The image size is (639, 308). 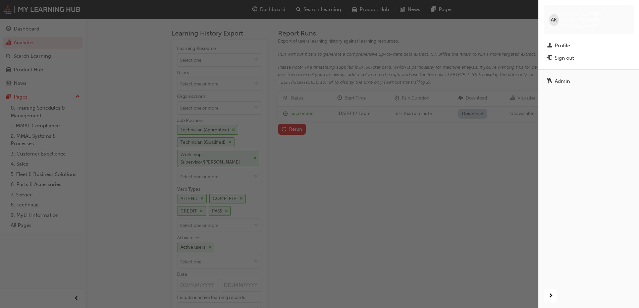 What do you see at coordinates (562, 81) in the screenshot?
I see `div: Admin` at bounding box center [562, 81].